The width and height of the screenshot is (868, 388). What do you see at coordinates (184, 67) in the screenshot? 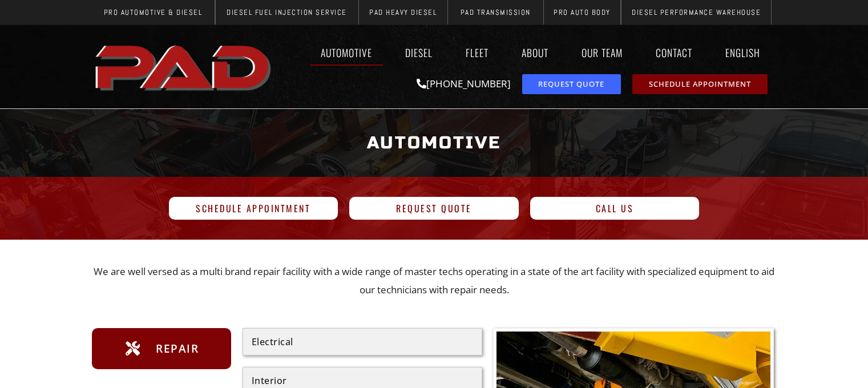
I see `a: pro automotive and diesel home page` at bounding box center [184, 67].